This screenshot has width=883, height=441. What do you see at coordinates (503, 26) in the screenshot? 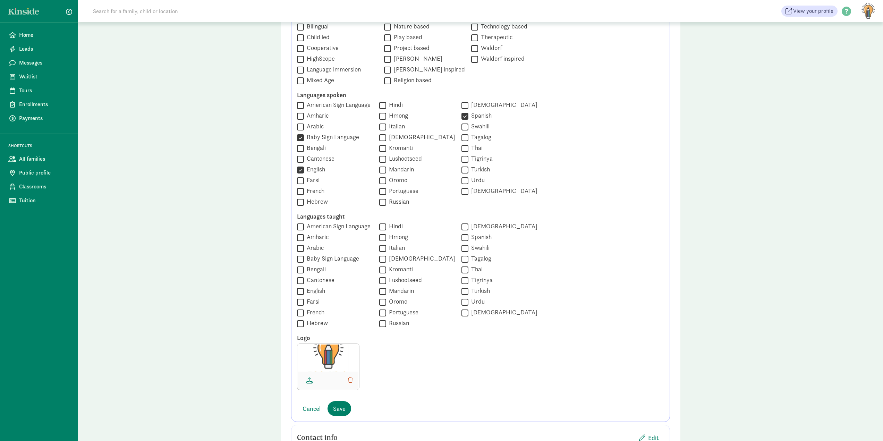
I see `label: Technology based` at bounding box center [503, 26].